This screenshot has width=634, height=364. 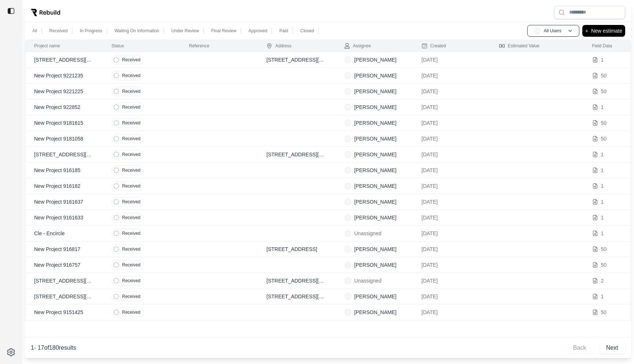 What do you see at coordinates (348, 107) in the screenshot?
I see `span: JW` at bounding box center [348, 107].